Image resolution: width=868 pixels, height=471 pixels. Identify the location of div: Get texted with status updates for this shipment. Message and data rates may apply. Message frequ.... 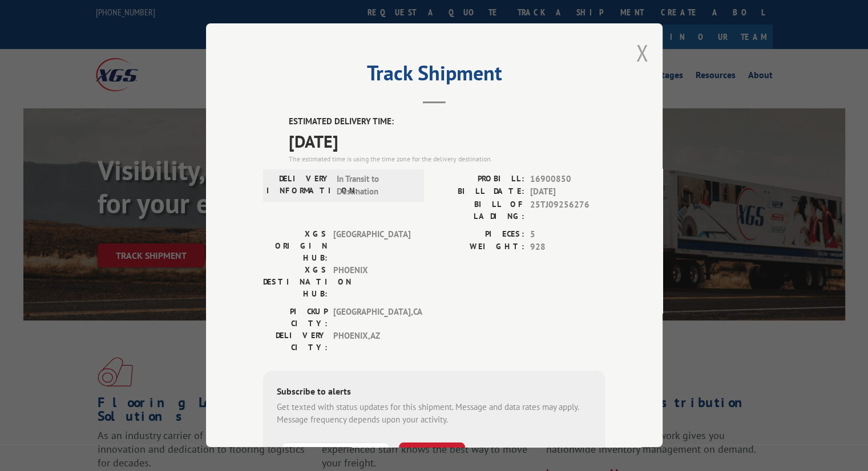
(434, 414).